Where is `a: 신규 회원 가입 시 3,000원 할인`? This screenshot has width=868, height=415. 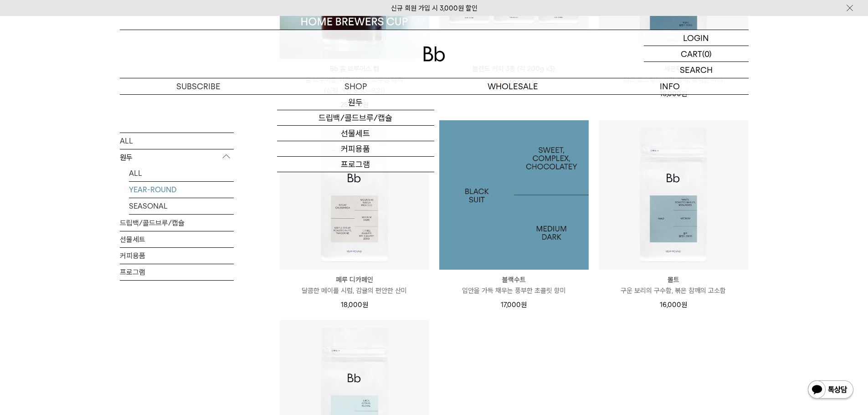 a: 신규 회원 가입 시 3,000원 할인 is located at coordinates (434, 8).